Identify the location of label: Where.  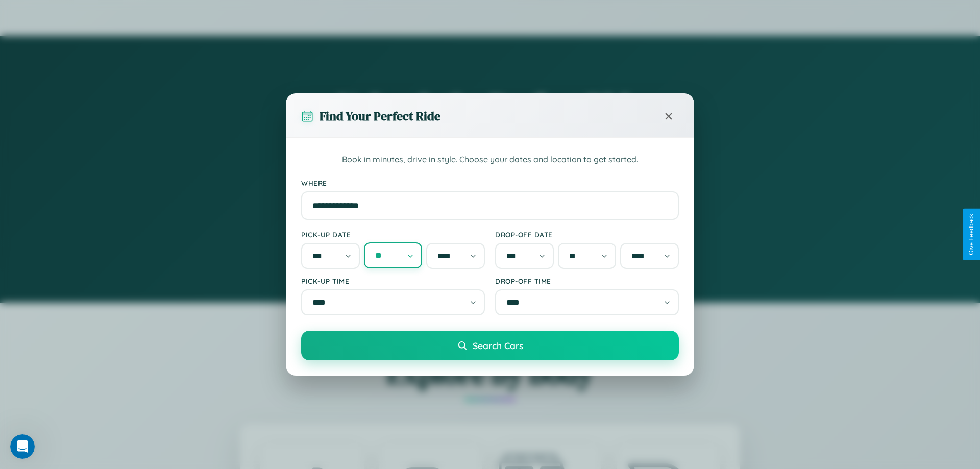
(490, 182).